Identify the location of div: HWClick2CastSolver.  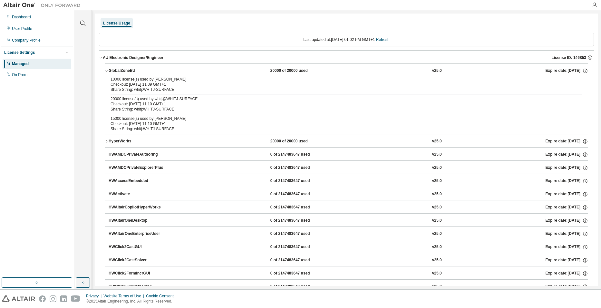
(138, 260).